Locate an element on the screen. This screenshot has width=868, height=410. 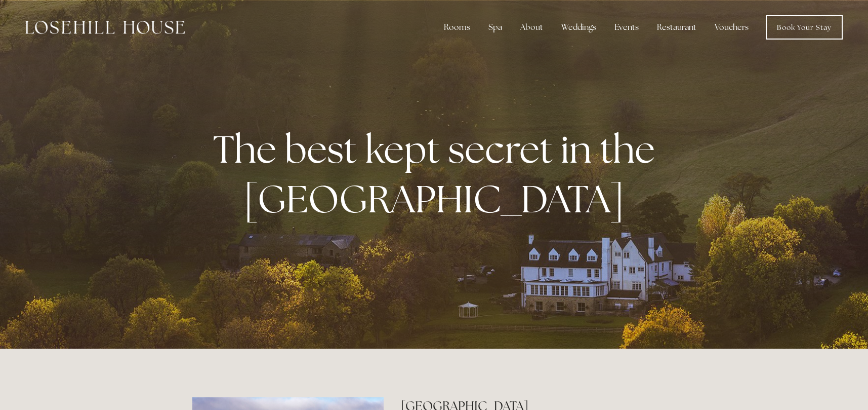
div: About is located at coordinates (532, 27).